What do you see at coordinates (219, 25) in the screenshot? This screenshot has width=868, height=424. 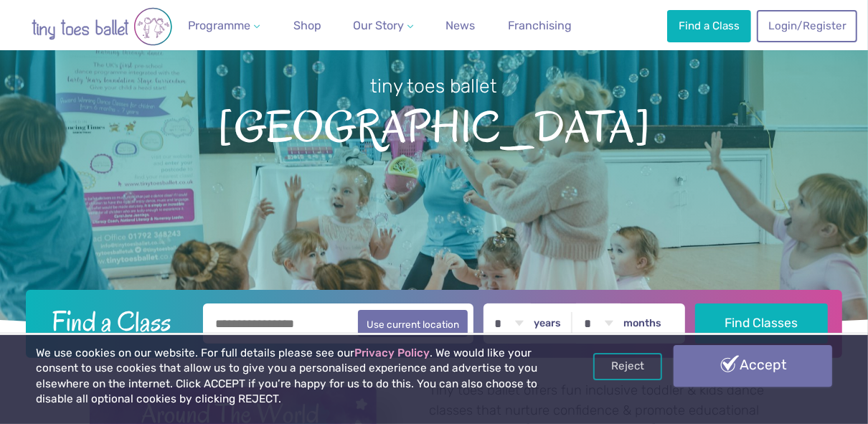 I see `span: Programme` at bounding box center [219, 25].